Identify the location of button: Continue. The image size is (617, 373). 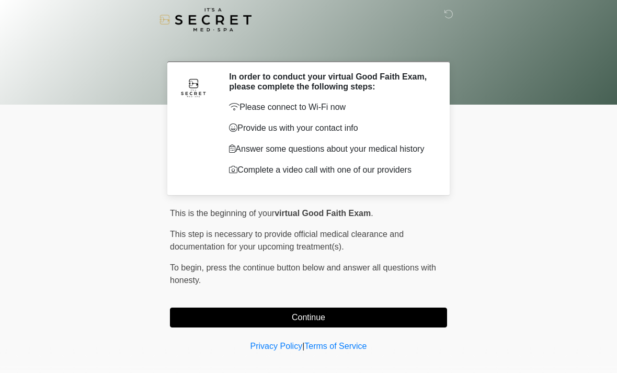
(308, 317).